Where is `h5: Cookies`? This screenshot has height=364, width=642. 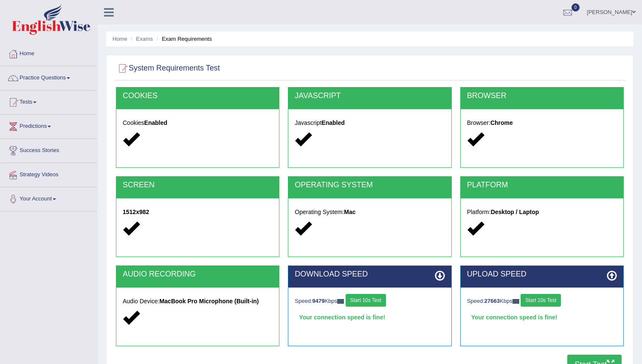 h5: Cookies is located at coordinates (197, 122).